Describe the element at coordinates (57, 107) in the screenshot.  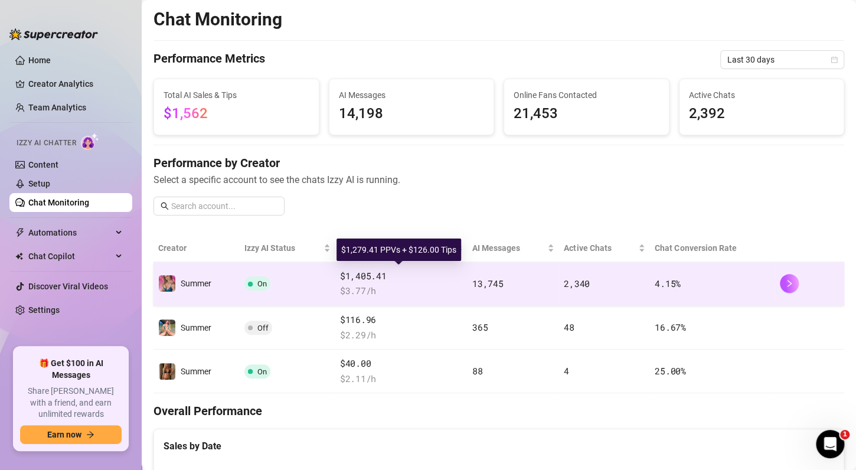
I see `a: Team Analytics` at that location.